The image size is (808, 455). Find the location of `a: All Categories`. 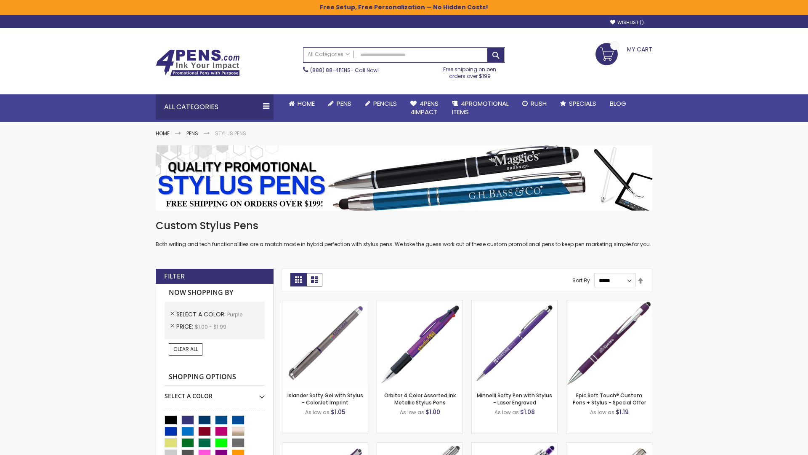

a: All Categories is located at coordinates (329, 54).